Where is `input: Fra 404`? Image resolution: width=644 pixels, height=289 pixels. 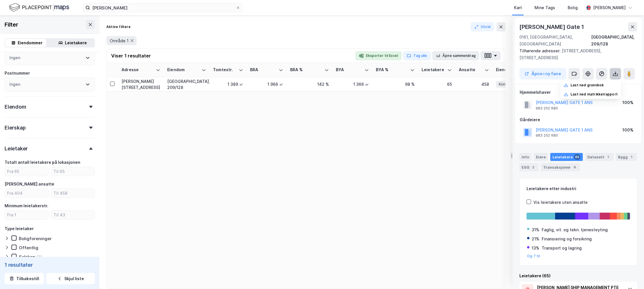
input: Fra 404 is located at coordinates (27, 193).